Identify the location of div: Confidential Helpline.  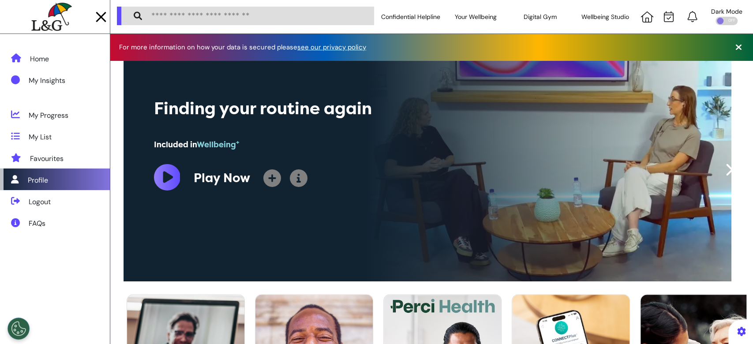
(411, 17).